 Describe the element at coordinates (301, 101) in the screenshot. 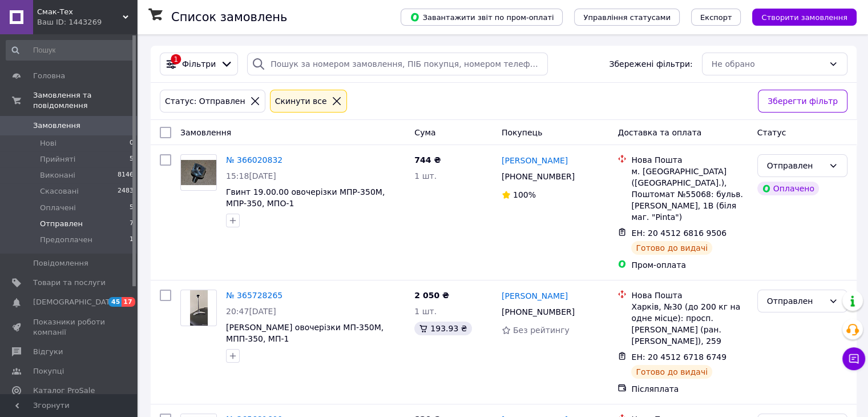

I see `div: Cкинути все` at that location.